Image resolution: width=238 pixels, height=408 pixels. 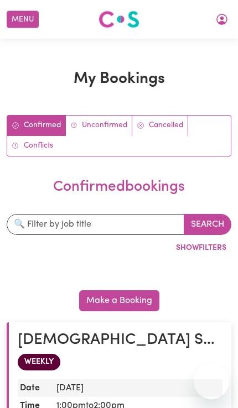 I want to click on a: Careseekers logo, so click(x=119, y=19).